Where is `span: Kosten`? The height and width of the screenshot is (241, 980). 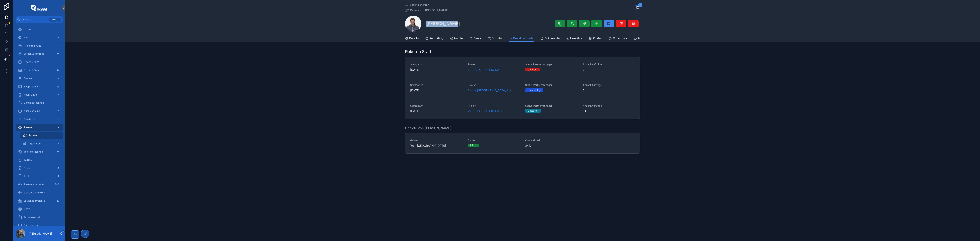 span: Kosten is located at coordinates (597, 38).